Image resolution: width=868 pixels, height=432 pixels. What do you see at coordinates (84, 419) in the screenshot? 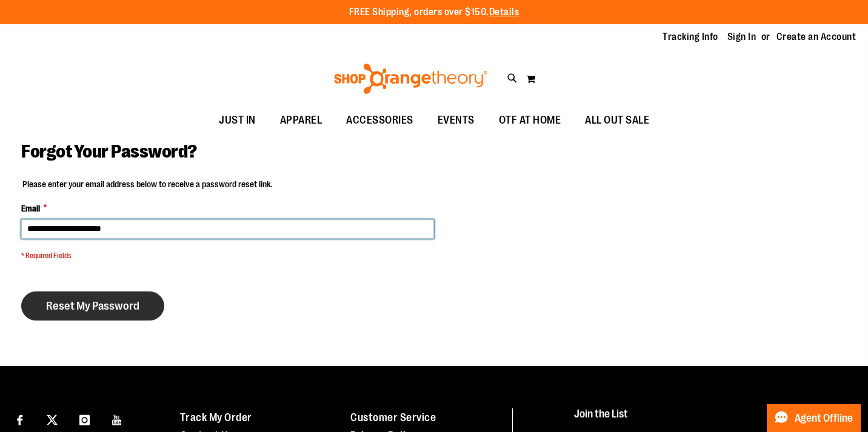
I see `a: Visit our Instagram page` at bounding box center [84, 419].